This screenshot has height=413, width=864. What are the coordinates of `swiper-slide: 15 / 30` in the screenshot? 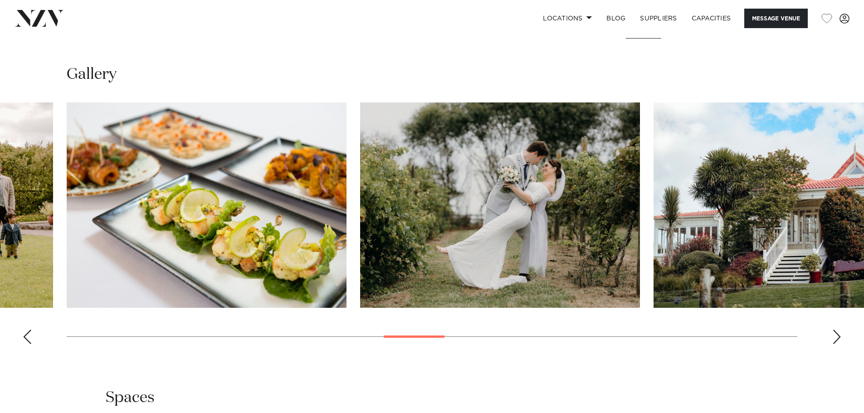 It's located at (500, 205).